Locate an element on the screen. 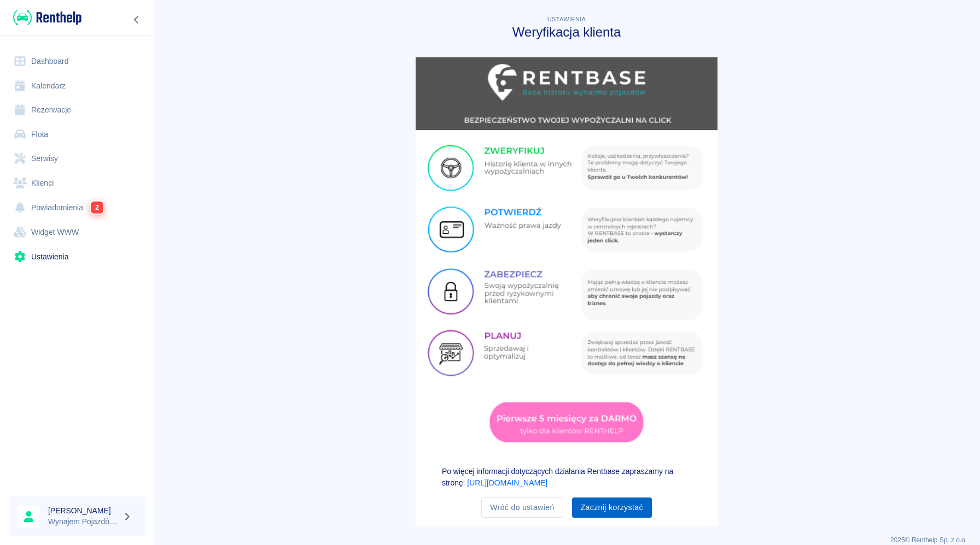 This screenshot has width=980, height=545. p: 2025 © Renthelp Sp. z o.o. is located at coordinates (567, 540).